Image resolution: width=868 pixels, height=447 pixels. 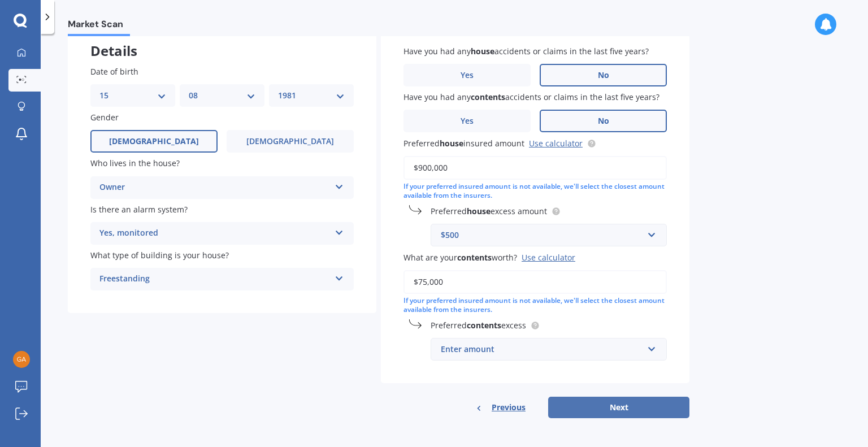 I want to click on span: Gender, so click(x=105, y=117).